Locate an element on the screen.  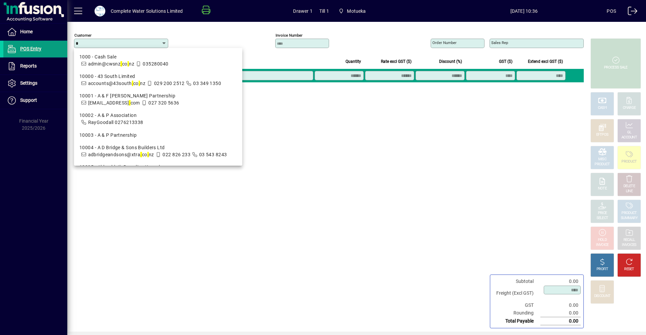
div: PRICE is located at coordinates (602, 213).